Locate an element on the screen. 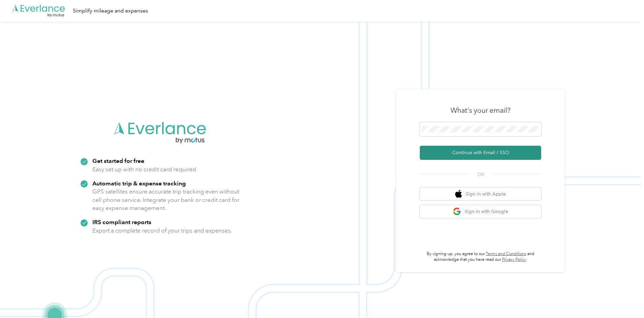  button: apple logoSign in with Apple is located at coordinates (480, 194).